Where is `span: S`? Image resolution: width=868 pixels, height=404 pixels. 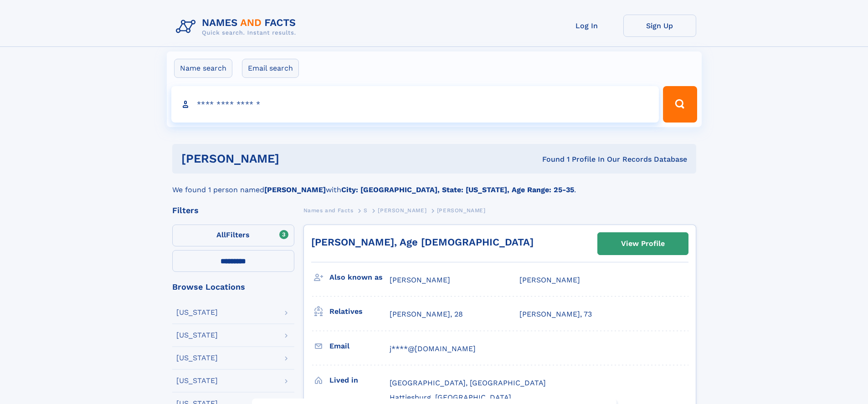
span: S is located at coordinates (365, 210).